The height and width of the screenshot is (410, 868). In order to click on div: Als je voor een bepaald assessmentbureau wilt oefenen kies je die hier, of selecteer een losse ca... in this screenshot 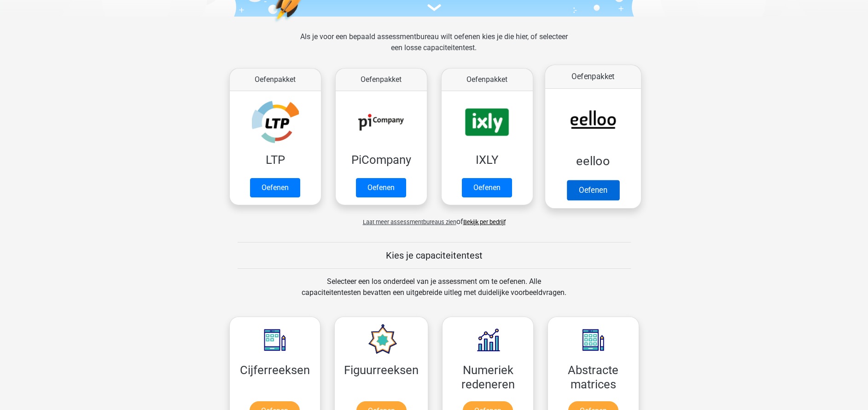, I will do `click(434, 48)`.